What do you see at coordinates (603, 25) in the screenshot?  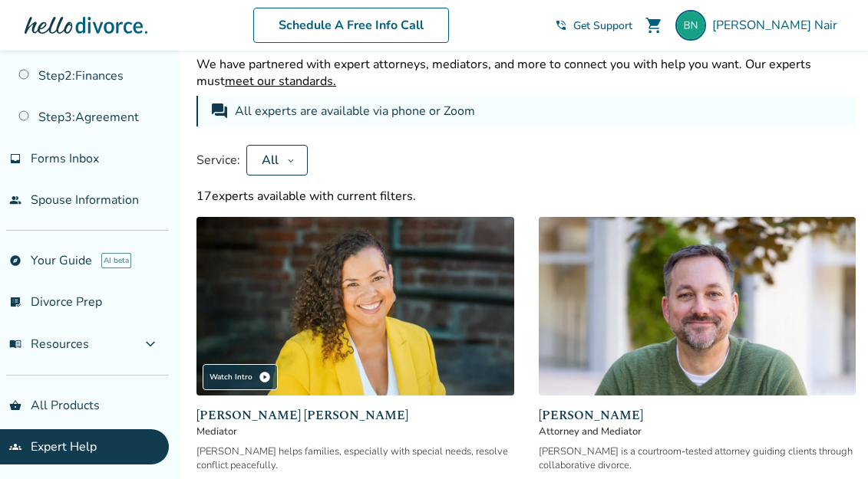 I see `span: Get Support` at bounding box center [603, 25].